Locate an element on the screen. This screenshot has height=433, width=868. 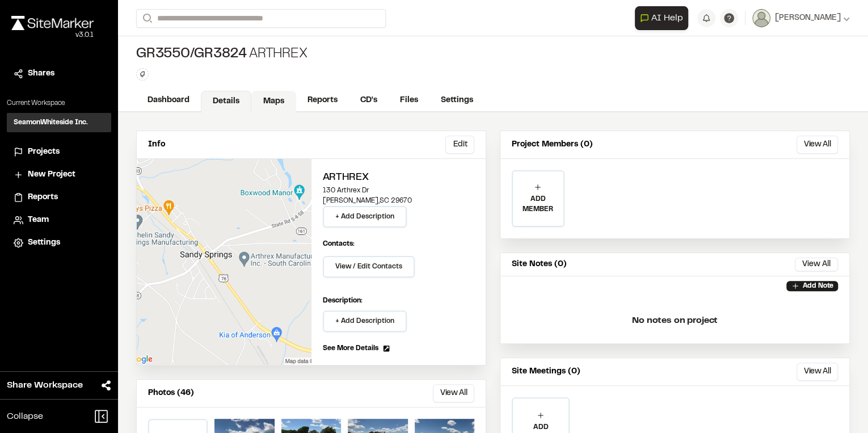
a: Shares is located at coordinates (59, 74).